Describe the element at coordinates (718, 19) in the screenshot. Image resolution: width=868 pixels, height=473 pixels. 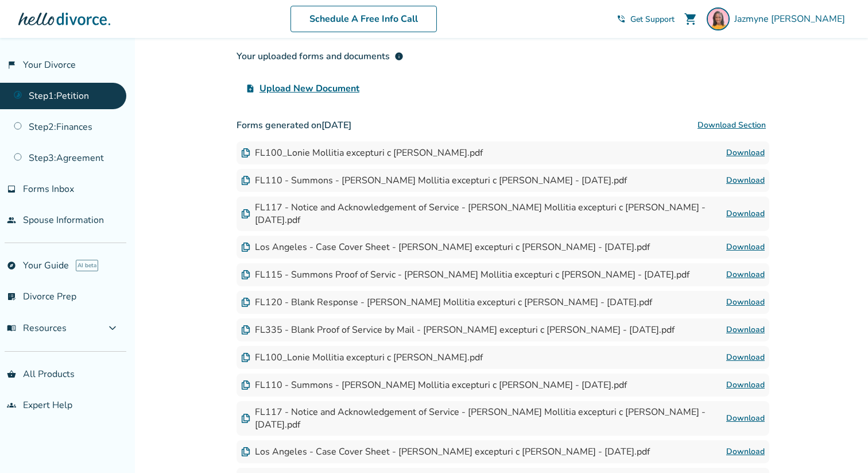
I see `img: Jazmyne Williams` at that location.